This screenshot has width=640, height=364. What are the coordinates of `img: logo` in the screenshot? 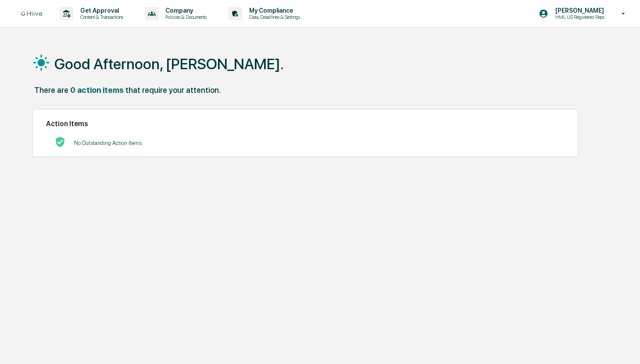 It's located at (31, 13).